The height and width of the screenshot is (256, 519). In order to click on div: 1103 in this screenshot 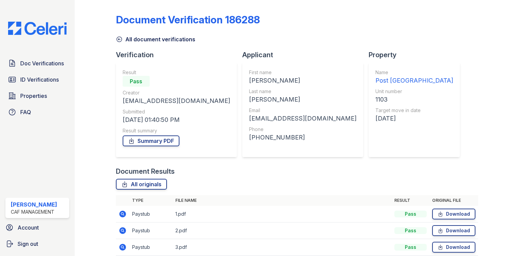, I will do `click(415, 99)`.